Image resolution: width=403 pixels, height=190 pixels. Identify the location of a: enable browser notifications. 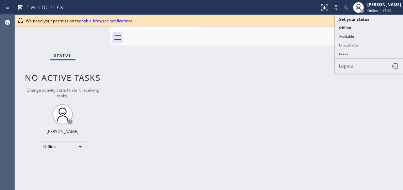
(106, 21).